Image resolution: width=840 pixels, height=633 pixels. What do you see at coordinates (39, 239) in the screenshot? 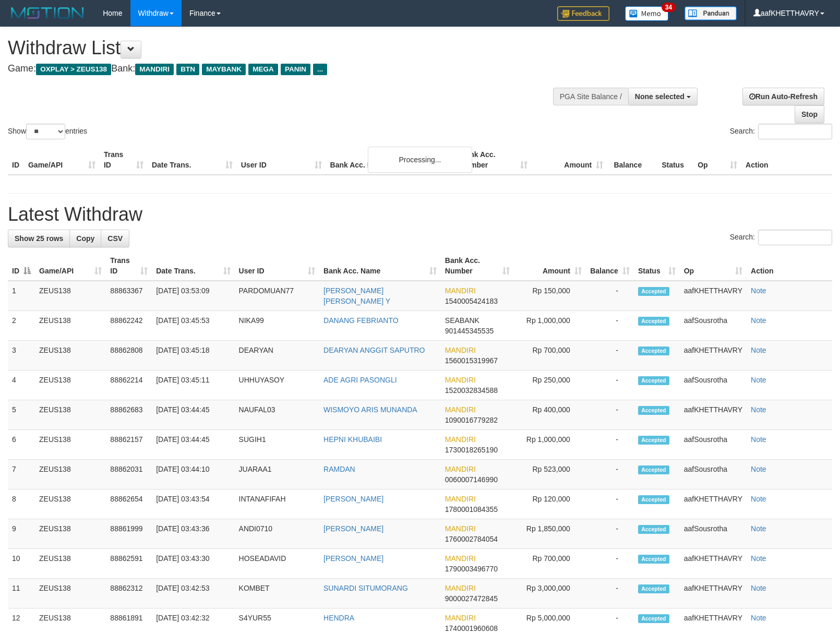
I see `a: Show 25 rows` at bounding box center [39, 239].